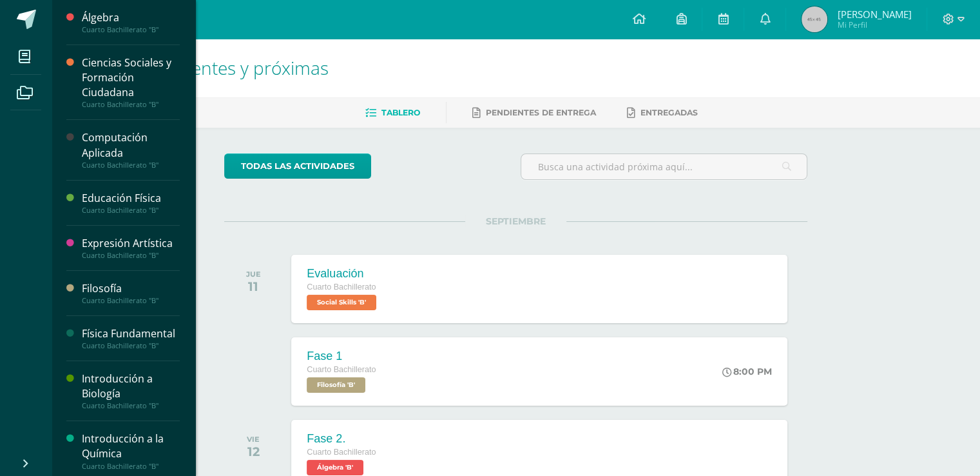  I want to click on a: Física FundamentalCuarto Bachillerato "B", so click(131, 338).